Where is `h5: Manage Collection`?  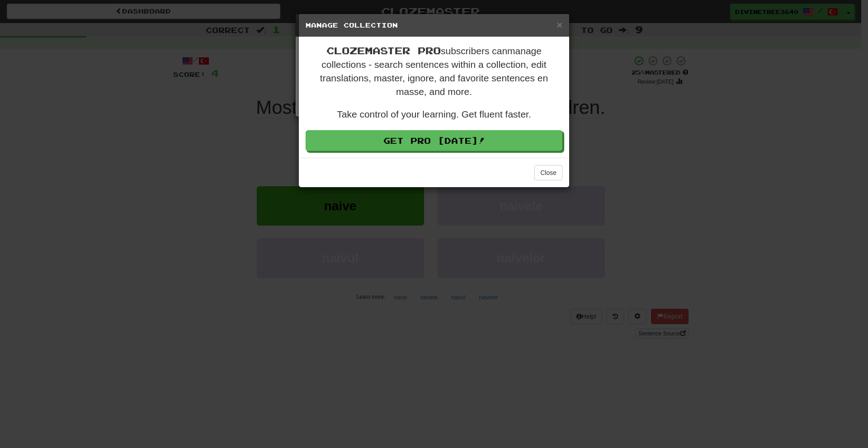 h5: Manage Collection is located at coordinates (434, 25).